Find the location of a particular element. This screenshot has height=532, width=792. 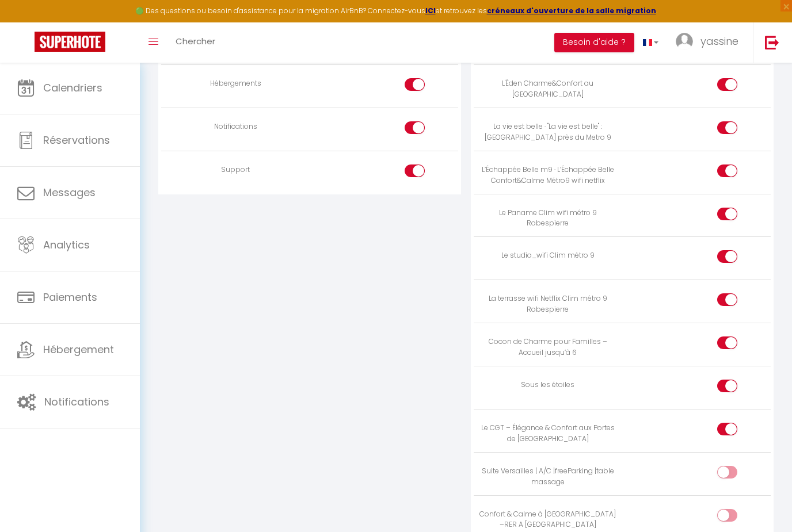

span: Chercher is located at coordinates (195, 41).